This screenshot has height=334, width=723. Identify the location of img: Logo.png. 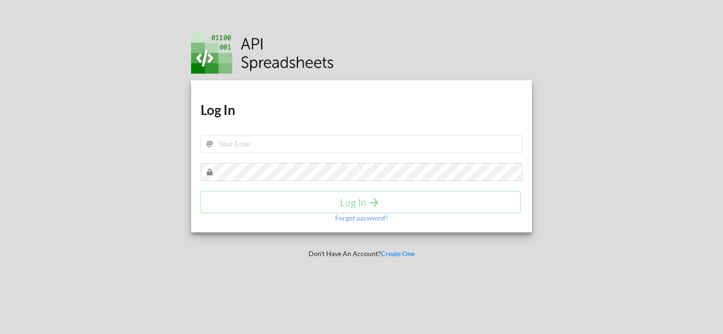
(262, 53).